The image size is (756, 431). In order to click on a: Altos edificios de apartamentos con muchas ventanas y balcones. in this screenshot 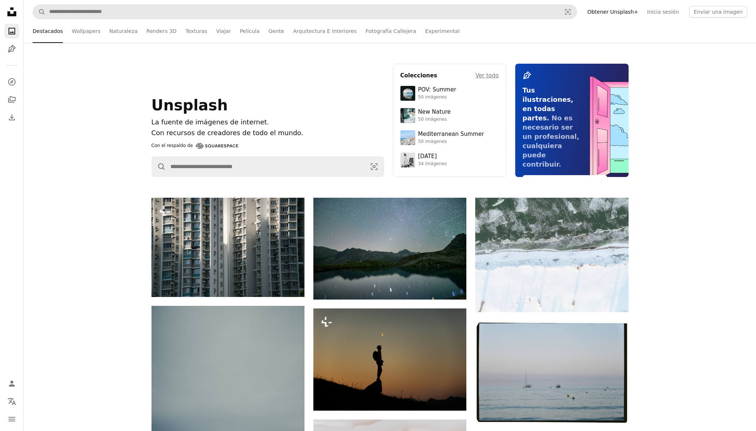, I will do `click(228, 247)`.